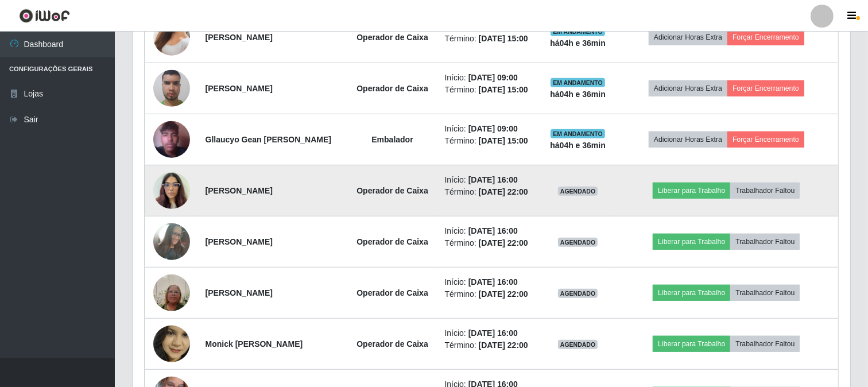 This screenshot has width=868, height=387. Describe the element at coordinates (172, 292) in the screenshot. I see `img: 1750794575472.jpeg` at that location.